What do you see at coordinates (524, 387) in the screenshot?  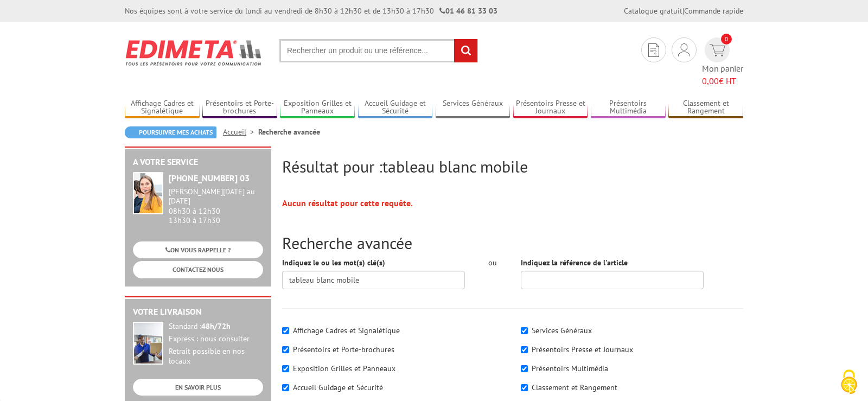 I see `input: Classement et Rangement` at bounding box center [524, 387].